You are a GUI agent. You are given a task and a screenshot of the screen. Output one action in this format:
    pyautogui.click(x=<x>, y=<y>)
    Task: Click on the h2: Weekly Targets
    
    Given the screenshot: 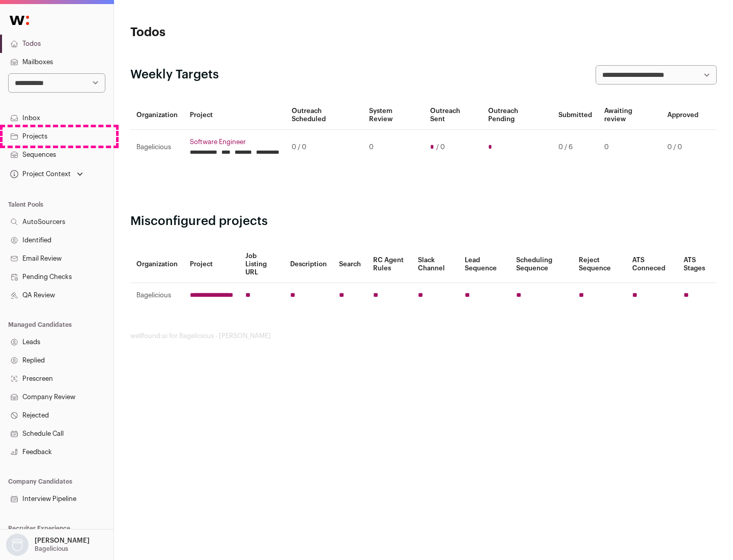 What is the action you would take?
    pyautogui.click(x=174, y=75)
    